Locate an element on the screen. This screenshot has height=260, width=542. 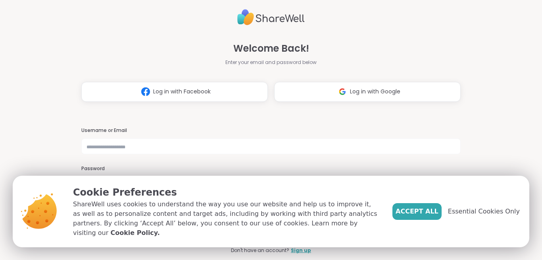
span: Welcome Back! is located at coordinates (271, 48).